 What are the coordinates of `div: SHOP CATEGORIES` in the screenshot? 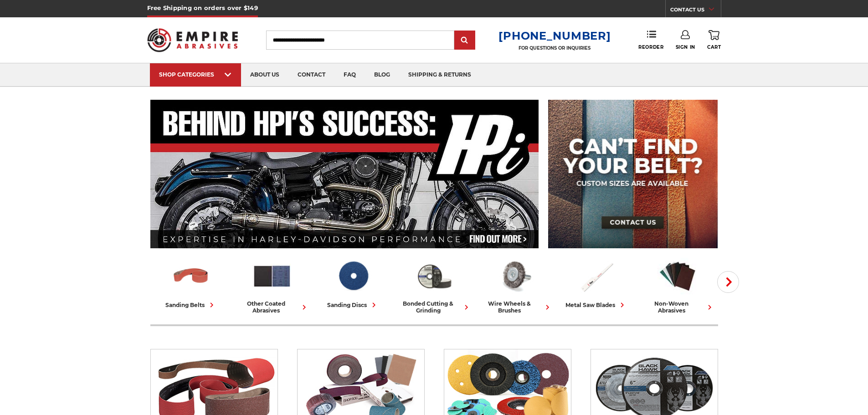 It's located at (196, 74).